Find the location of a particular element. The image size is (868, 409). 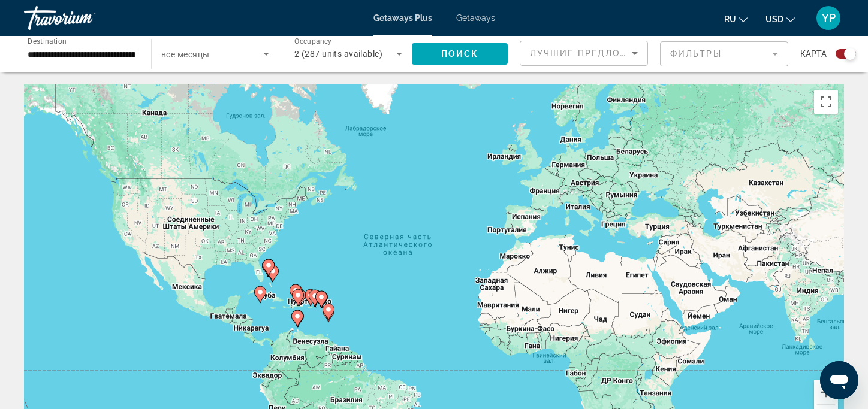

span: Поиск is located at coordinates (460, 54).